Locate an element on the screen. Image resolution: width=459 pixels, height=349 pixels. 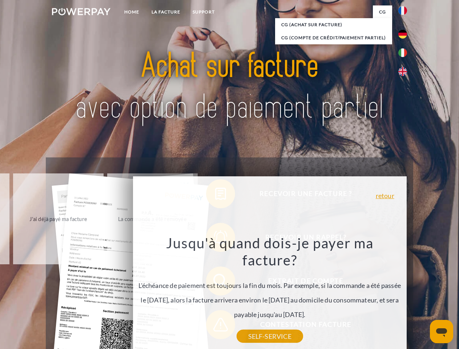
img: fr is located at coordinates (403, 11).